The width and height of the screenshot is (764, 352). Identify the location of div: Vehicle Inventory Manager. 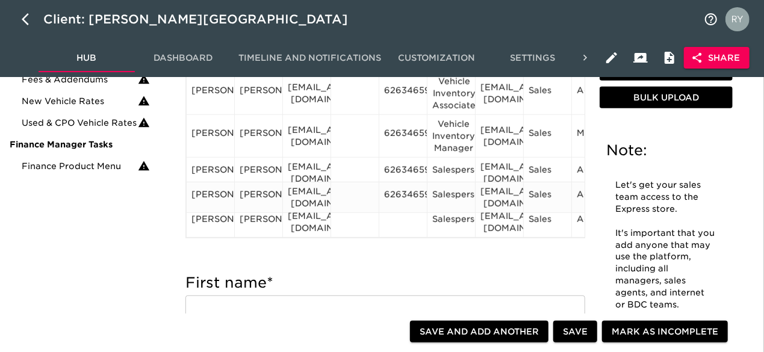
(451, 136).